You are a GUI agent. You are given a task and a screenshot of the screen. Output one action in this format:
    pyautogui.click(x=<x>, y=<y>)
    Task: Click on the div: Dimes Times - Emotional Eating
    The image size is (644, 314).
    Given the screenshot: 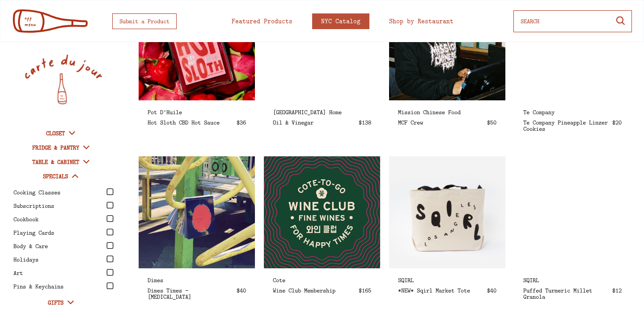 What is the action you would take?
    pyautogui.click(x=197, y=212)
    